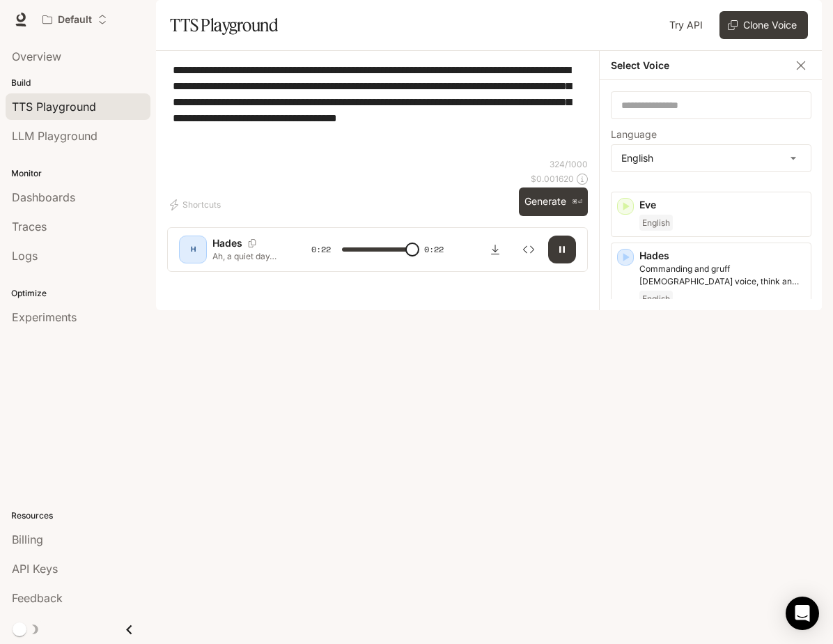 The width and height of the screenshot is (833, 644). I want to click on p: Language, so click(634, 134).